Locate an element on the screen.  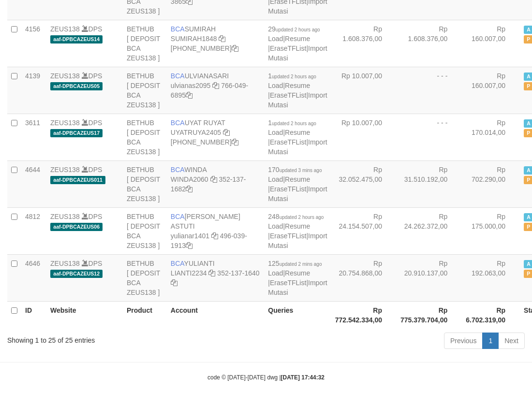
th: Queries is located at coordinates (298, 314).